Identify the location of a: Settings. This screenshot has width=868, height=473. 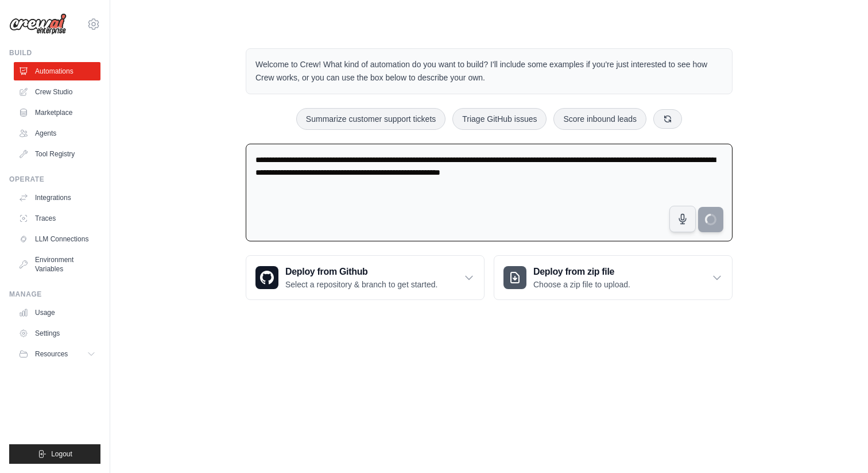
(57, 333).